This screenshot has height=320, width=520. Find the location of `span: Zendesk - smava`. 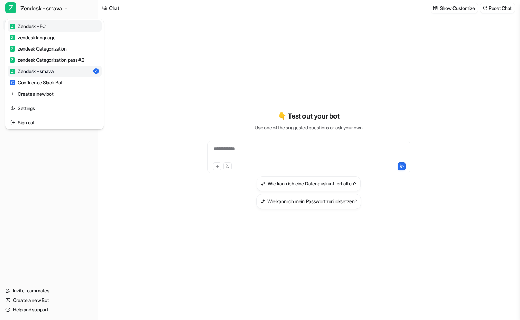

span: Zendesk - smava is located at coordinates (41, 8).